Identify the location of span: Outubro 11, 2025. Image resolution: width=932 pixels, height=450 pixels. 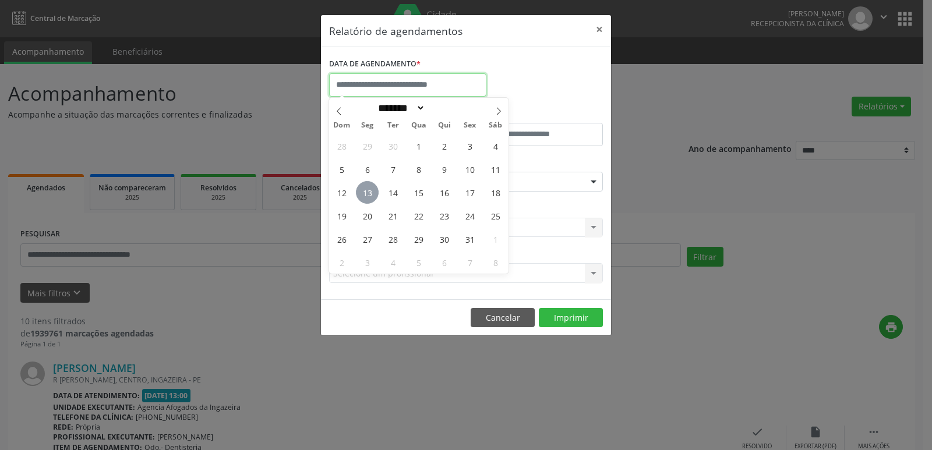
(495, 169).